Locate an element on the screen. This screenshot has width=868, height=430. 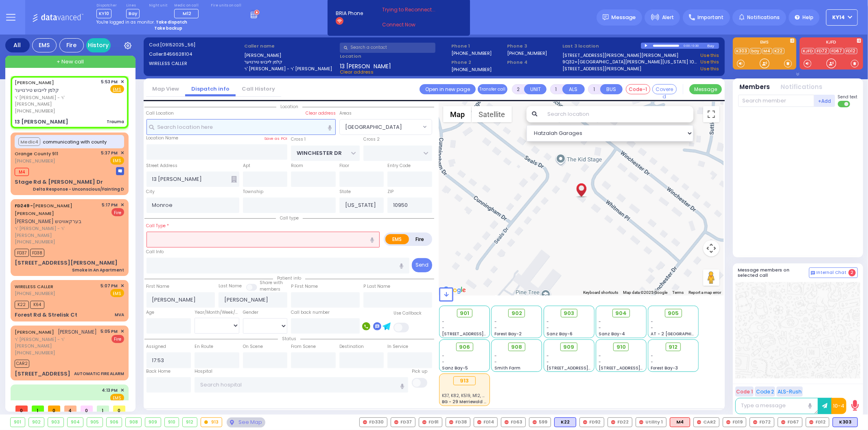
span: 908 is located at coordinates (516, 347).